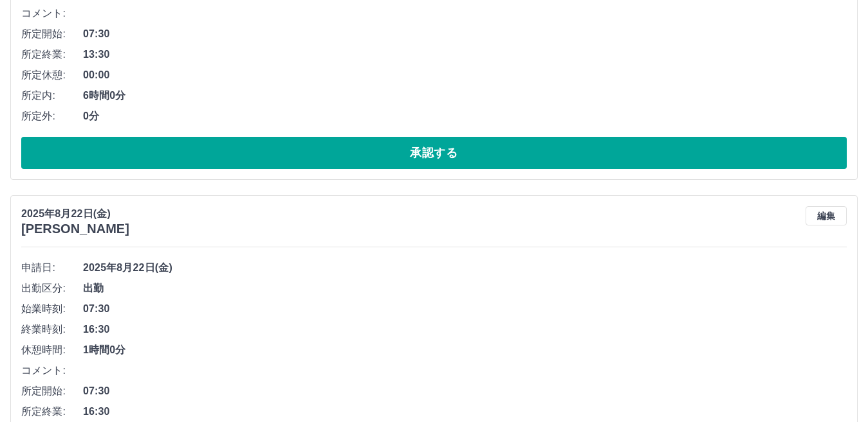 Image resolution: width=868 pixels, height=422 pixels. Describe the element at coordinates (52, 268) in the screenshot. I see `span: 申請日:` at that location.